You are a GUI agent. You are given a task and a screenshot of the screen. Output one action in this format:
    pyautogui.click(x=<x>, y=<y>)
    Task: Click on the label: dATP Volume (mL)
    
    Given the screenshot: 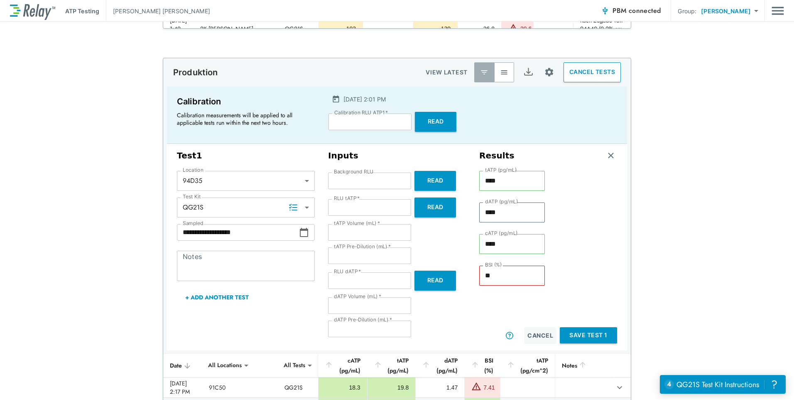 What is the action you would take?
    pyautogui.click(x=358, y=296)
    